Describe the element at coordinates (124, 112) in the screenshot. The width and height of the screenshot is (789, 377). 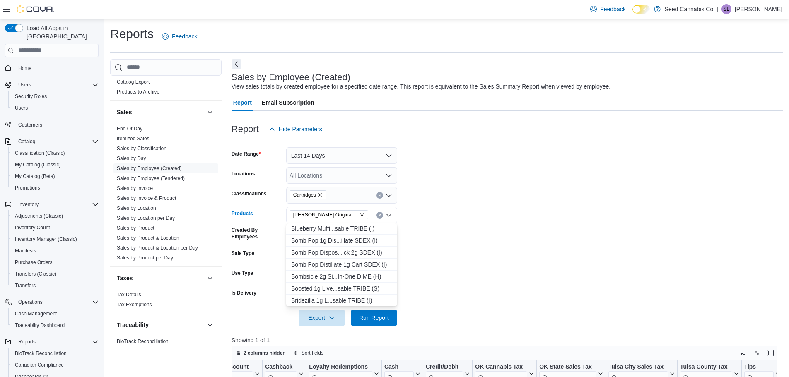
I see `h3: Sales` at that location.